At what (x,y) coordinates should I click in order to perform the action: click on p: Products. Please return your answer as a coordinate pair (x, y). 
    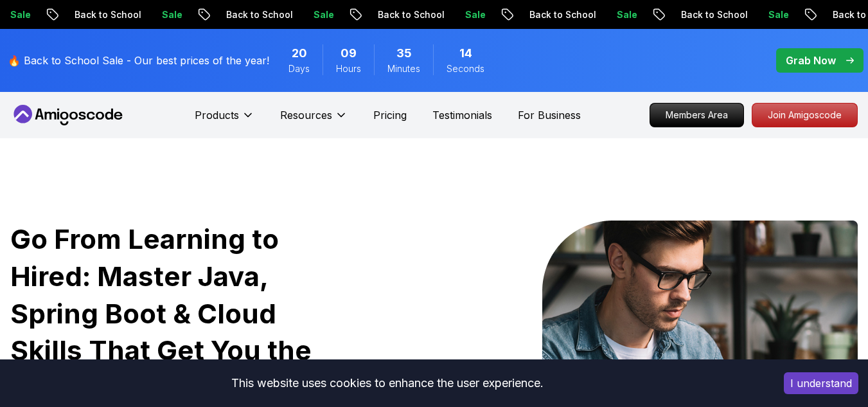
    Looking at the image, I should click on (217, 115).